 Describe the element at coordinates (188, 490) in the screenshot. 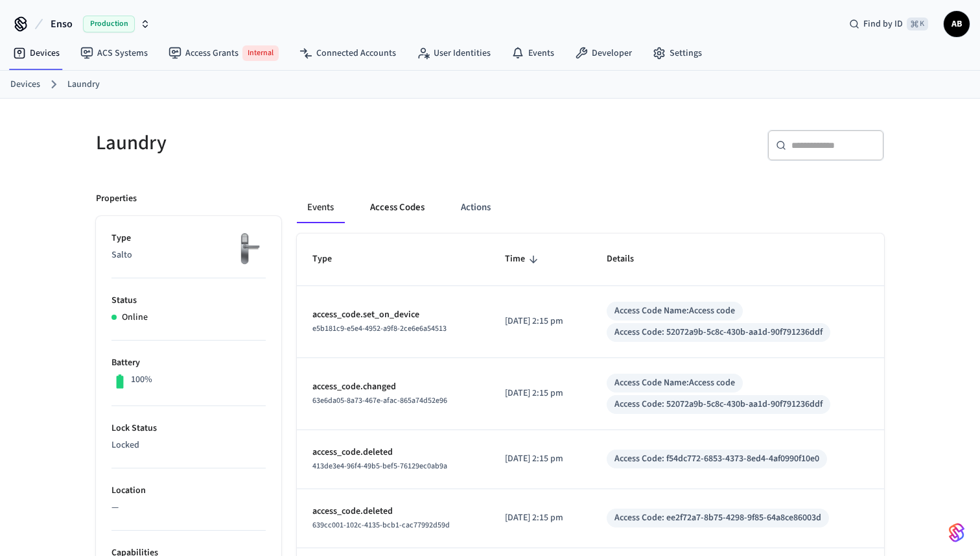

I see `p: Location` at that location.